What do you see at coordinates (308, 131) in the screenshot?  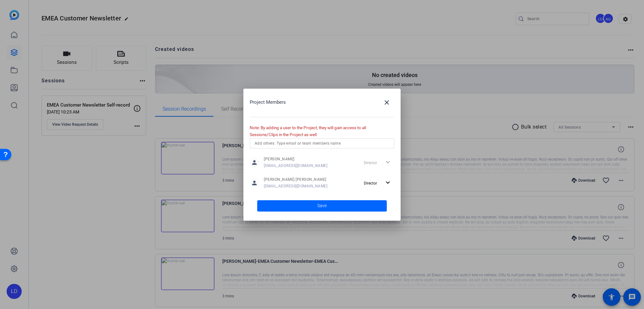 I see `span: Note: By adding a user to the Project, they will gain access to all Sessions/Clips in the Project...` at bounding box center [308, 131].